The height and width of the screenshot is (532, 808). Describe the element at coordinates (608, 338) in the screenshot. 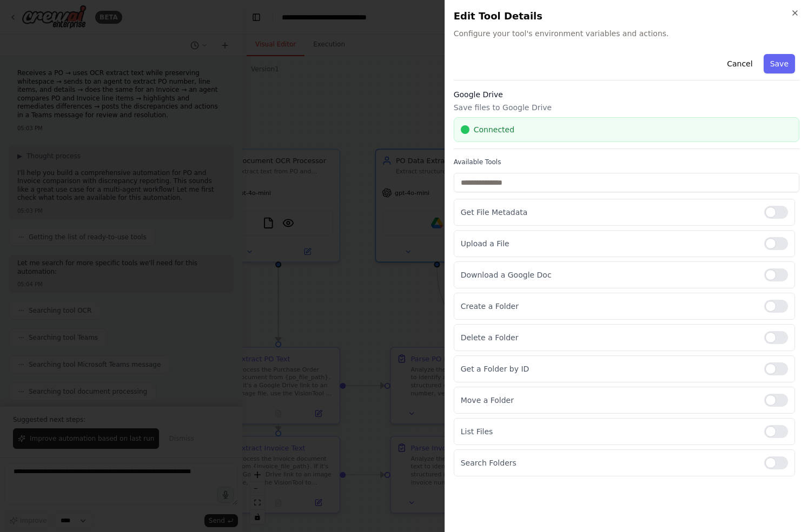

I see `p: Delete a Folder` at that location.